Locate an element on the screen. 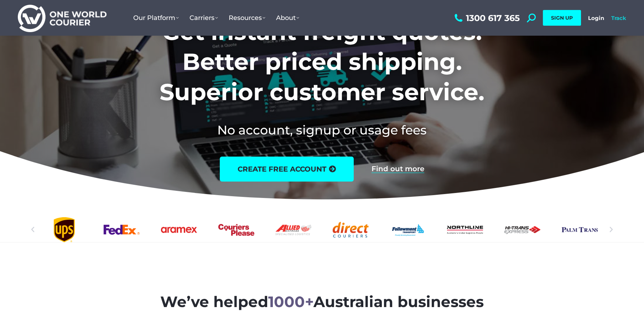 This screenshot has height=311, width=644. div: UPS logo is located at coordinates (64, 229).